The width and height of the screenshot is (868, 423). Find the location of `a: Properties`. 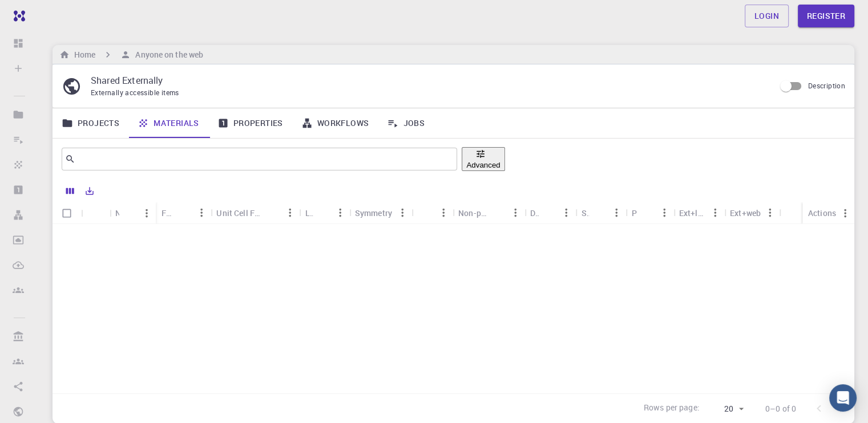

a: Properties is located at coordinates (250, 123).